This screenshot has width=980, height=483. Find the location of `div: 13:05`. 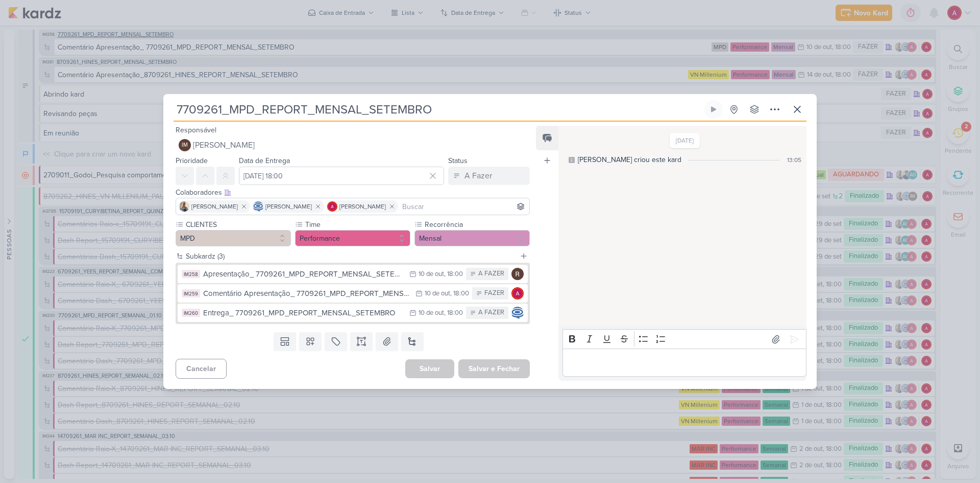

div: 13:05 is located at coordinates (794, 160).